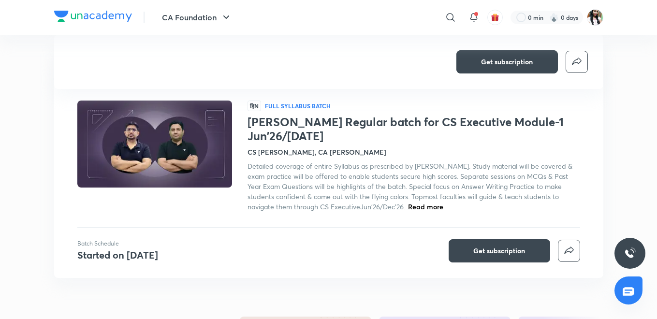  What do you see at coordinates (93, 16) in the screenshot?
I see `img: Company Logo` at bounding box center [93, 16].